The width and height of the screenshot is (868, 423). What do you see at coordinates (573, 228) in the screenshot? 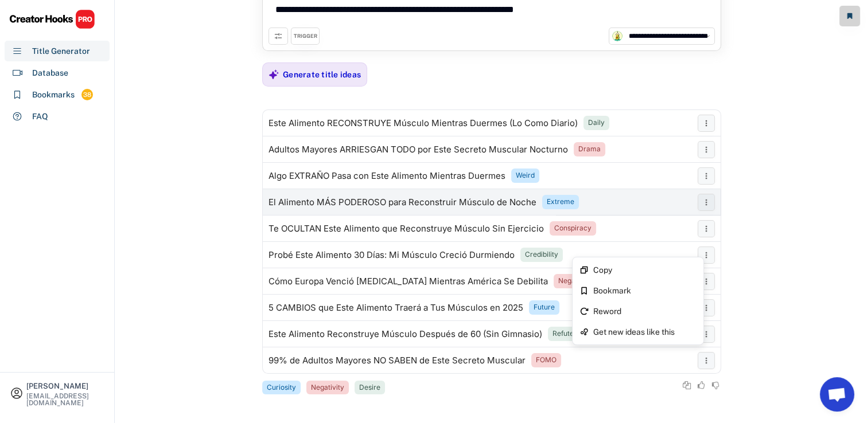
I see `div: Conspiracy` at bounding box center [573, 228].